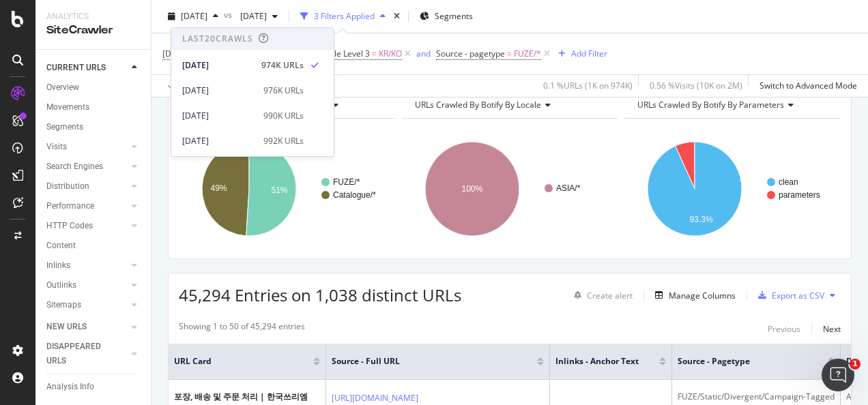  I want to click on span: URLs Crawled By Botify By parameters, so click(710, 105).